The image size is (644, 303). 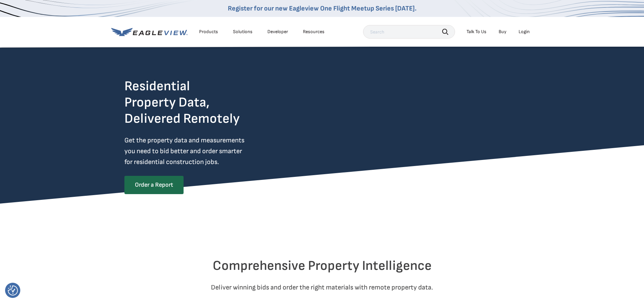 I want to click on div: Products, so click(x=209, y=31).